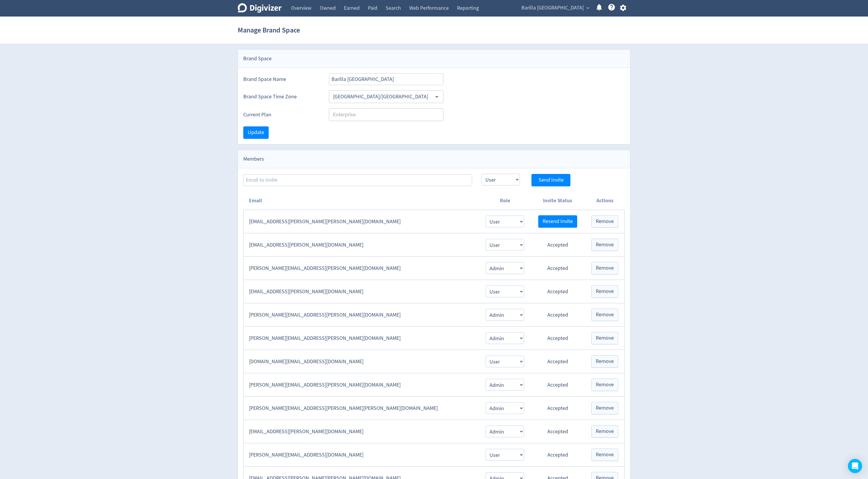 The height and width of the screenshot is (479, 868). Describe the element at coordinates (282, 96) in the screenshot. I see `label: Brand Space Time Zone` at that location.